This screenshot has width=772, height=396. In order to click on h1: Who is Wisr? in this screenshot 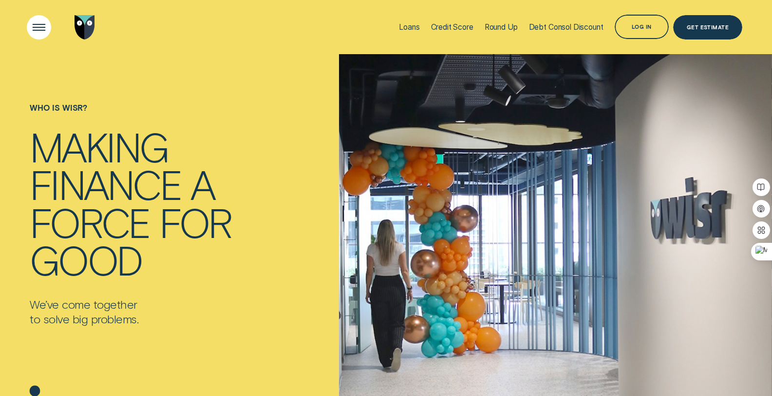, I will do `click(130, 115)`.